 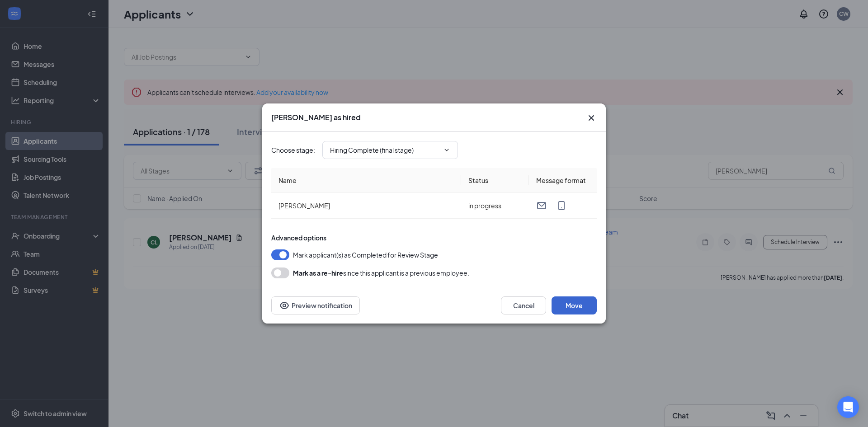 What do you see at coordinates (495, 205) in the screenshot?
I see `td: in progress` at bounding box center [495, 205].